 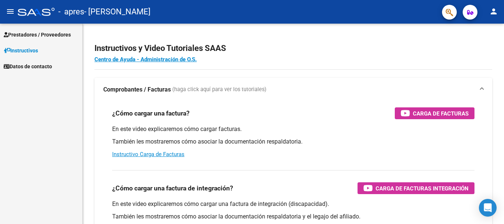 I want to click on div: Open Intercom Messenger, so click(x=488, y=208).